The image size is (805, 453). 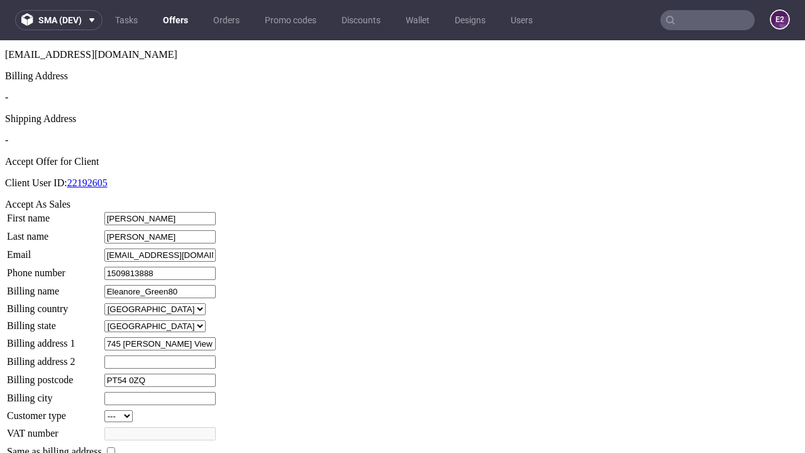 I want to click on div: Shipping Address, so click(x=403, y=79).